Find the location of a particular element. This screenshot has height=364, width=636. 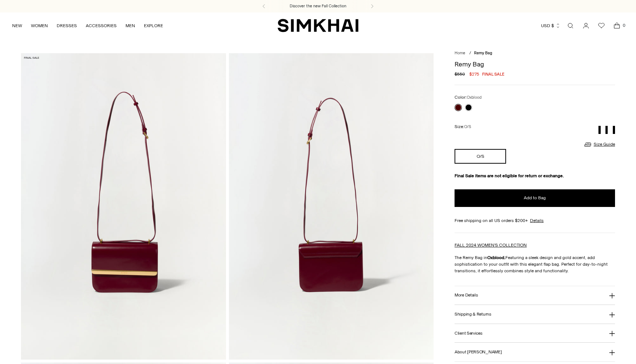

button: USD $ is located at coordinates (550, 26).